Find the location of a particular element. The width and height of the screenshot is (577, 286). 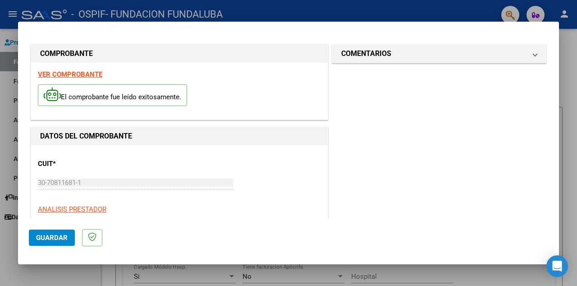

h1: COMENTARIOS is located at coordinates (366, 54).